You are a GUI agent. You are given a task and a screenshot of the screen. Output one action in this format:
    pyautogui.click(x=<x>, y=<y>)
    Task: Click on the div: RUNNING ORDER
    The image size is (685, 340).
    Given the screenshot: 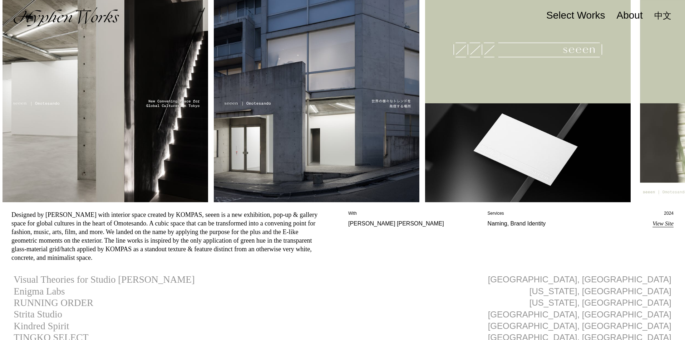 What is the action you would take?
    pyautogui.click(x=53, y=302)
    